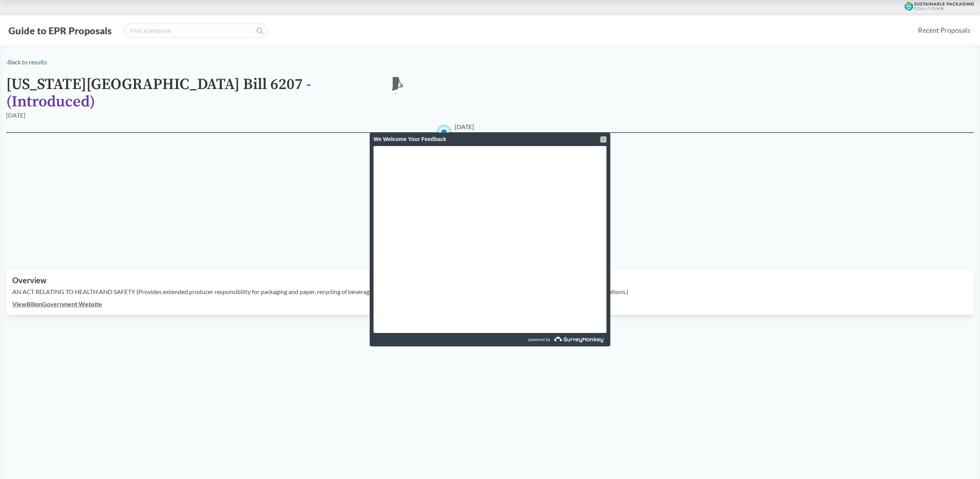  I want to click on a: Recent Proposals, so click(945, 30).